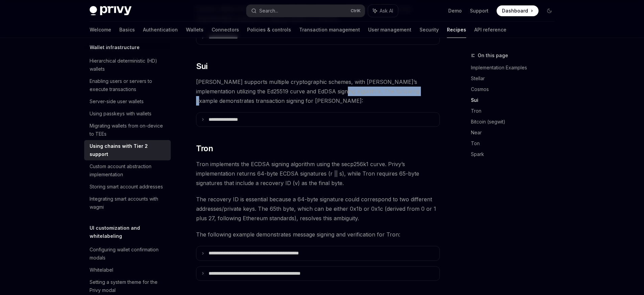 Image resolution: width=644 pixels, height=295 pixels. Describe the element at coordinates (101, 30) in the screenshot. I see `a: Welcome` at that location.